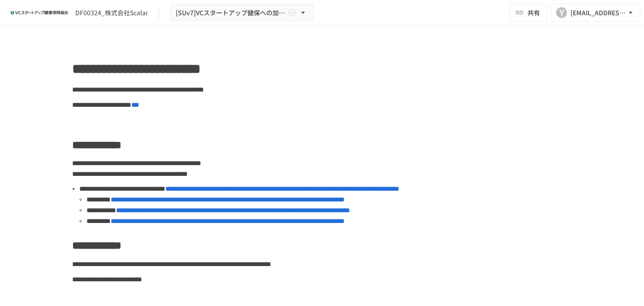 Image resolution: width=644 pixels, height=306 pixels. What do you see at coordinates (242, 12) in the screenshot?
I see `button: [SUv7]VCスタートアップ健保への加入申請手続き` at bounding box center [242, 12].